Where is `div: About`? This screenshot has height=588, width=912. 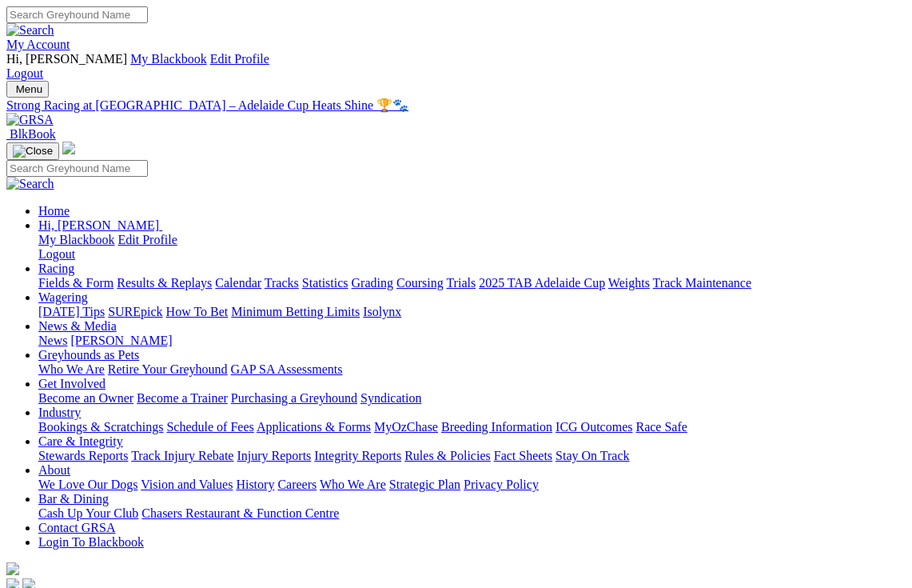
div: About is located at coordinates (472, 485).